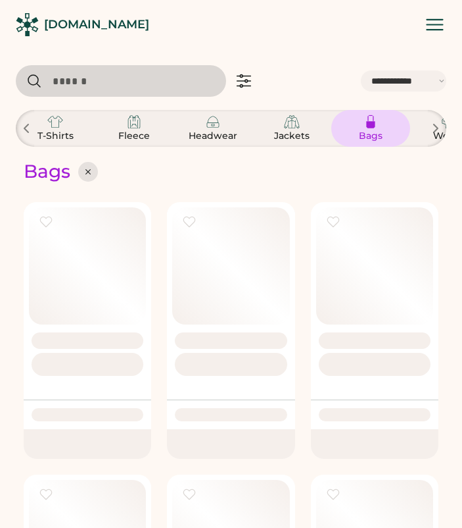 The height and width of the screenshot is (528, 462). What do you see at coordinates (292, 136) in the screenshot?
I see `div: Jackets` at bounding box center [292, 136].